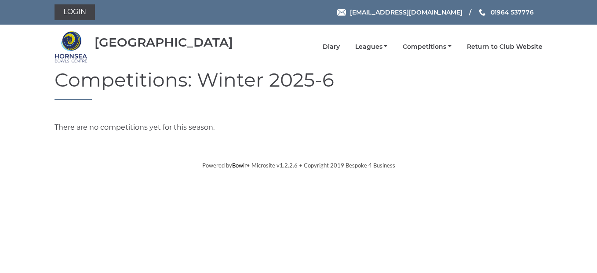 Image resolution: width=597 pixels, height=273 pixels. I want to click on img: Hornsea Bowls Centre, so click(71, 47).